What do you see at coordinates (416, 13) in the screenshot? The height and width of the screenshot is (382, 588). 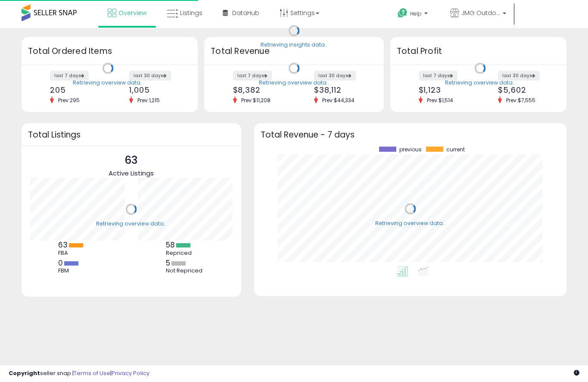 I see `span: Help` at bounding box center [416, 13].